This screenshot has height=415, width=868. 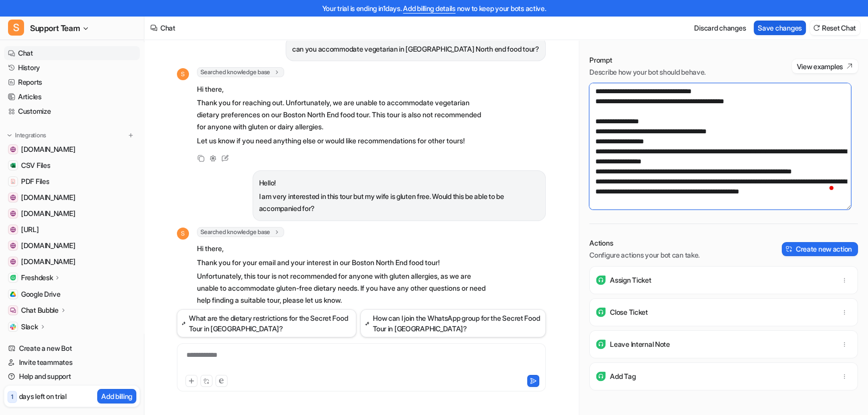 I want to click on p: Prompt, so click(x=648, y=60).